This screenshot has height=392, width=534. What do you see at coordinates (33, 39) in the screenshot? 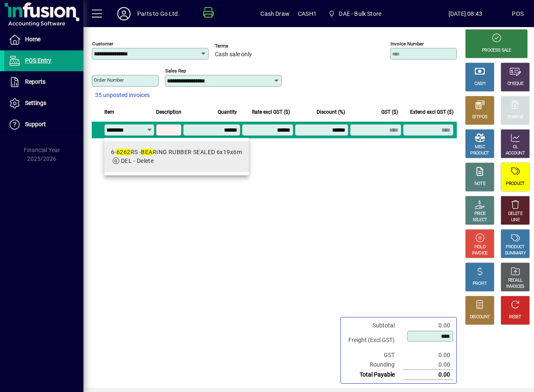
I see `span: Home` at bounding box center [33, 39].